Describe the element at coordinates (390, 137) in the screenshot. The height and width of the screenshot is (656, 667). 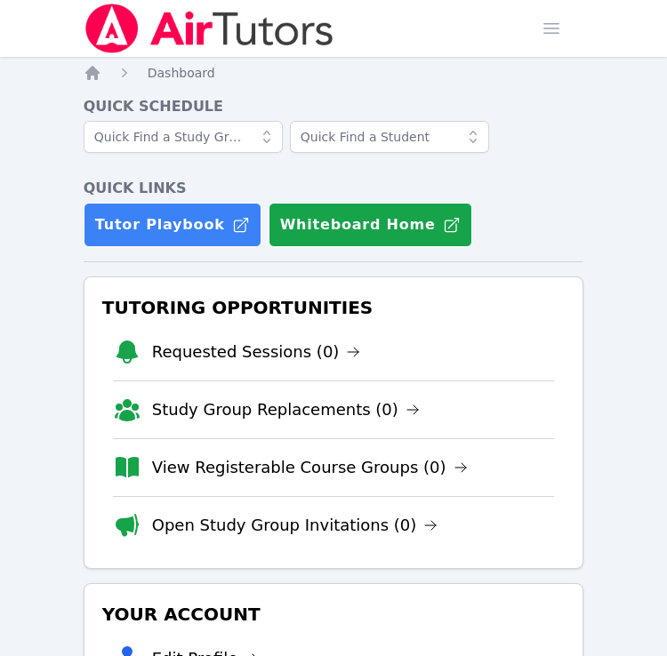
I see `input: Quick Find a Student` at that location.